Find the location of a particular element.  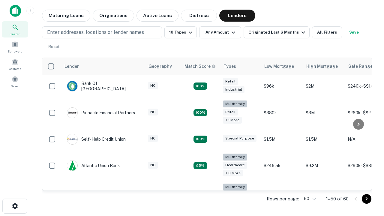

td: $96k is located at coordinates (282, 86).